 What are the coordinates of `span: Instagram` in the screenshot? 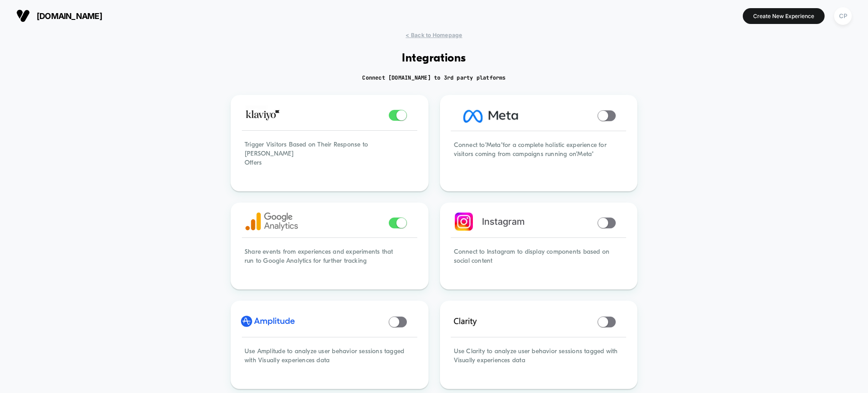 It's located at (503, 221).